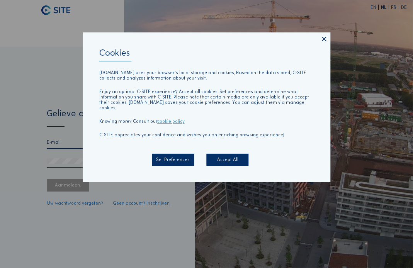 This screenshot has width=413, height=268. Describe the element at coordinates (227, 159) in the screenshot. I see `div: Accept All` at that location.